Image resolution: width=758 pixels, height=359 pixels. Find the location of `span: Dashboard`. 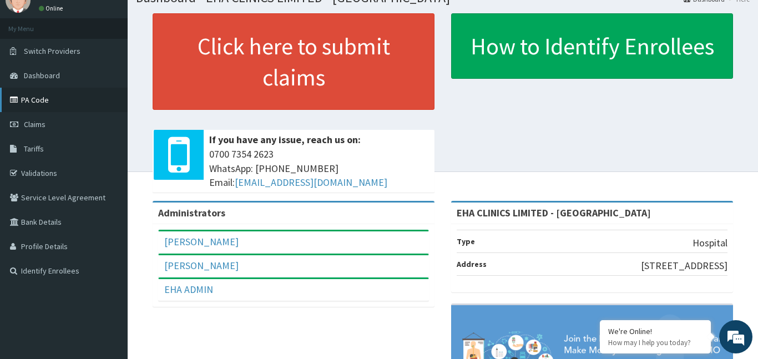

span: Dashboard is located at coordinates (42, 75).